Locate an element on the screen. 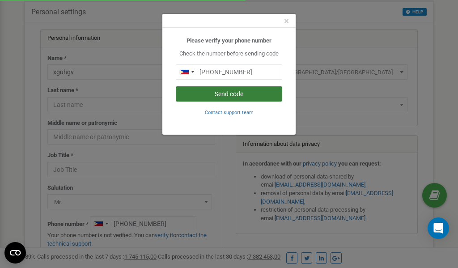 Image resolution: width=458 pixels, height=268 pixels. a: Contact support team is located at coordinates (229, 112).